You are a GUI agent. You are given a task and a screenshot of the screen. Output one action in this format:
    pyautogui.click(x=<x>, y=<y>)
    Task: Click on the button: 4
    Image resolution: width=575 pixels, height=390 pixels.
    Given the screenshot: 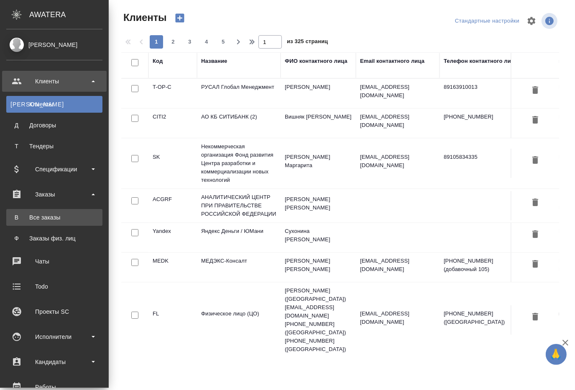 What is the action you would take?
    pyautogui.click(x=207, y=42)
    